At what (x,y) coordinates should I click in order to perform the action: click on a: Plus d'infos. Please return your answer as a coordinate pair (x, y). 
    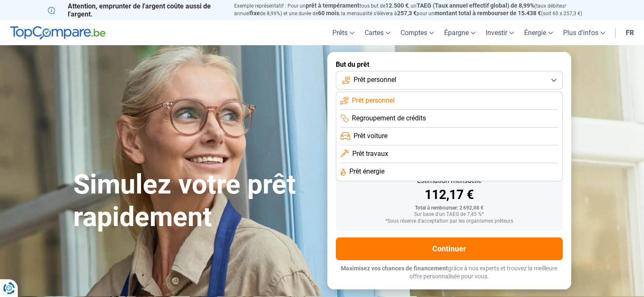
    Looking at the image, I should click on (584, 33).